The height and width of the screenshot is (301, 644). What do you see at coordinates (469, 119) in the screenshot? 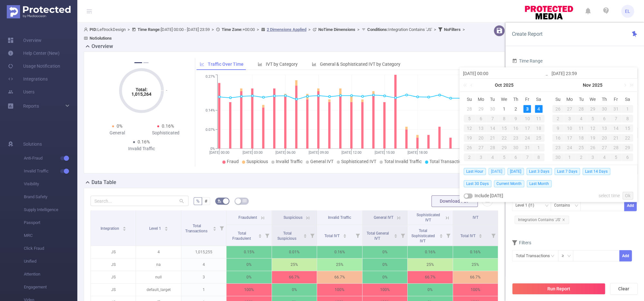
I see `td: October 5, 2025` at bounding box center [469, 119].